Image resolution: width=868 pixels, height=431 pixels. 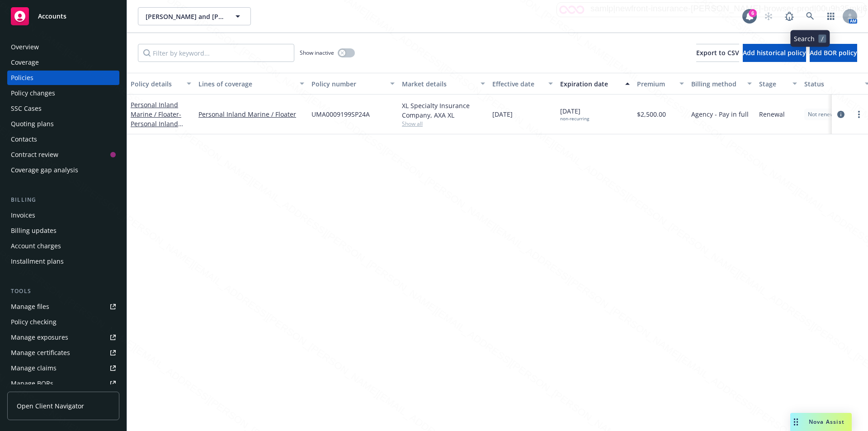 What do you see at coordinates (518, 84) in the screenshot?
I see `div: Effective date` at bounding box center [518, 84].